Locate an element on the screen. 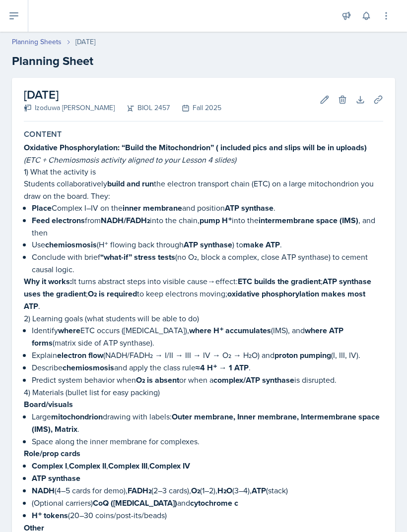 Image resolution: width=407 pixels, height=532 pixels. p: Describe and apply the class rule . is located at coordinates (208, 367).